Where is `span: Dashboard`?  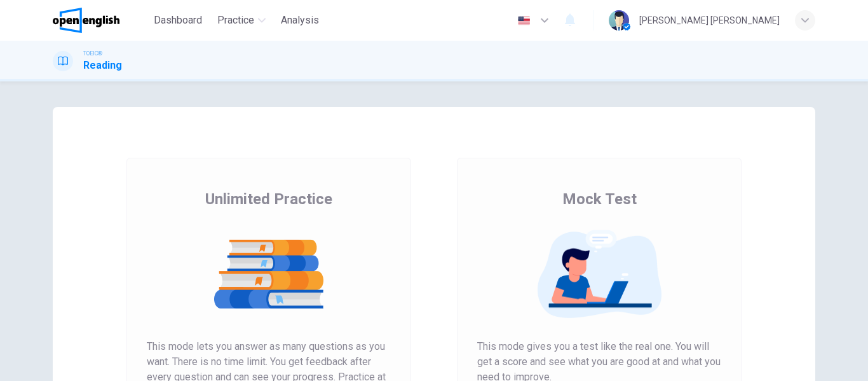
span: Dashboard is located at coordinates (178, 21).